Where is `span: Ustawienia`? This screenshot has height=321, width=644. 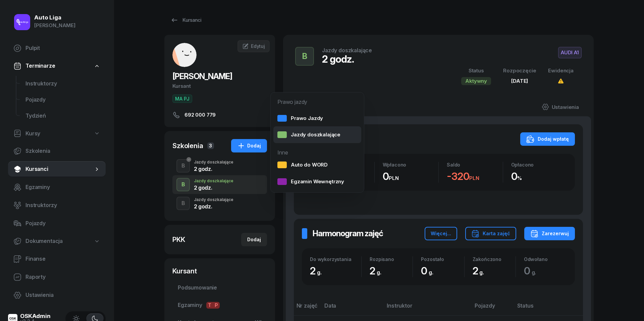
span: Ustawienia is located at coordinates (63, 295).